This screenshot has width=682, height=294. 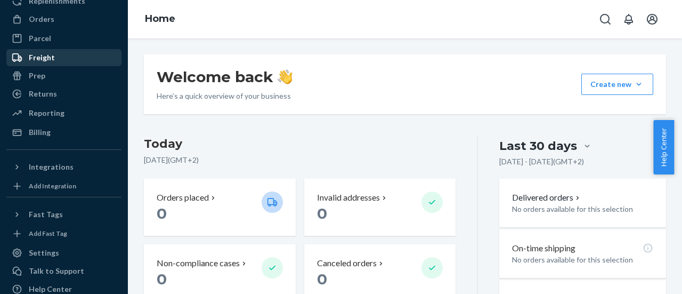 I want to click on div: Orders, so click(x=42, y=19).